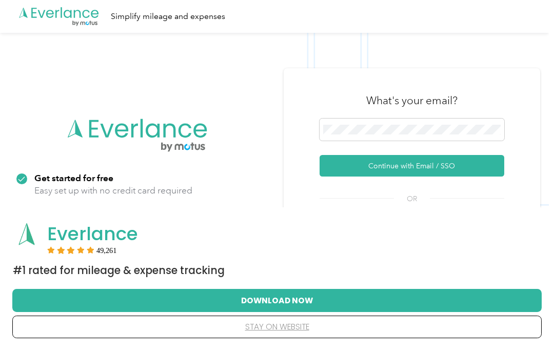  Describe the element at coordinates (107, 250) in the screenshot. I see `span: User reviews count` at that location.